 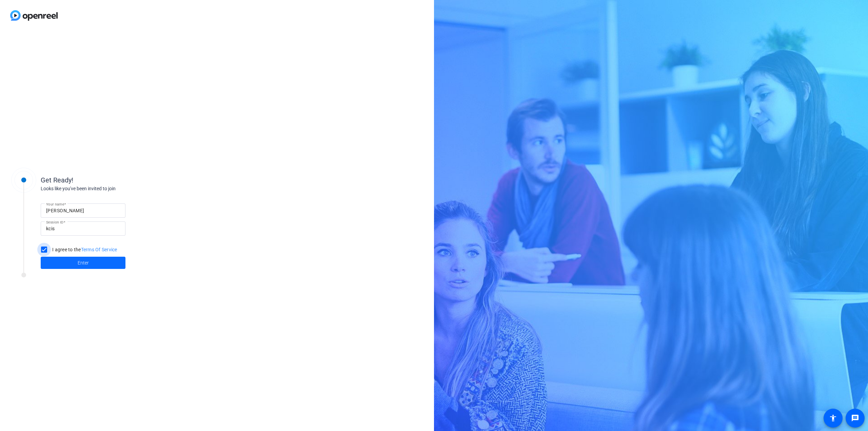 What do you see at coordinates (99, 250) in the screenshot?
I see `a: Terms Of Service` at bounding box center [99, 250].